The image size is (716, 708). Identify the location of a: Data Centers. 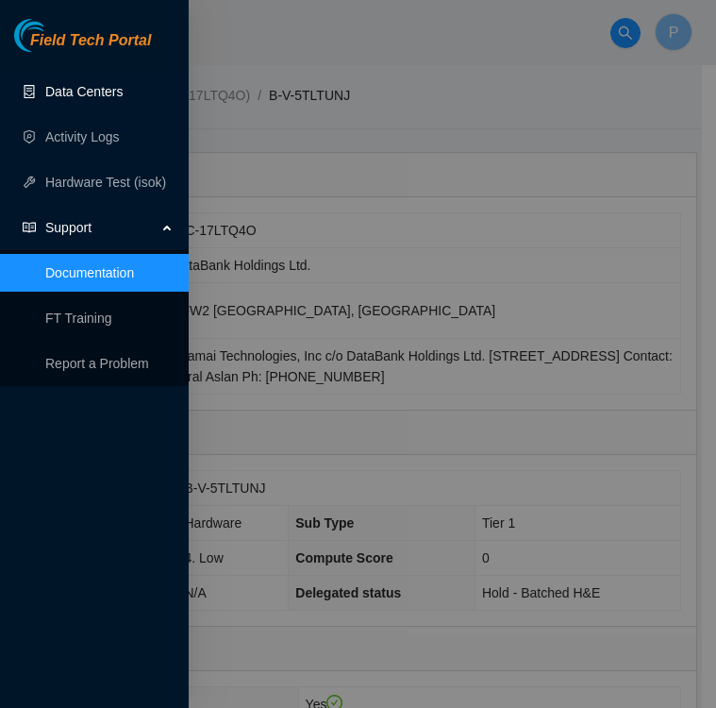
(84, 92).